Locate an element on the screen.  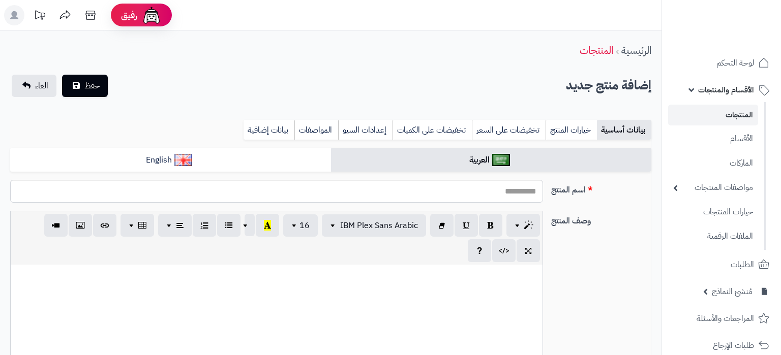
span: المراجعات والأسئلة is located at coordinates (725, 319).